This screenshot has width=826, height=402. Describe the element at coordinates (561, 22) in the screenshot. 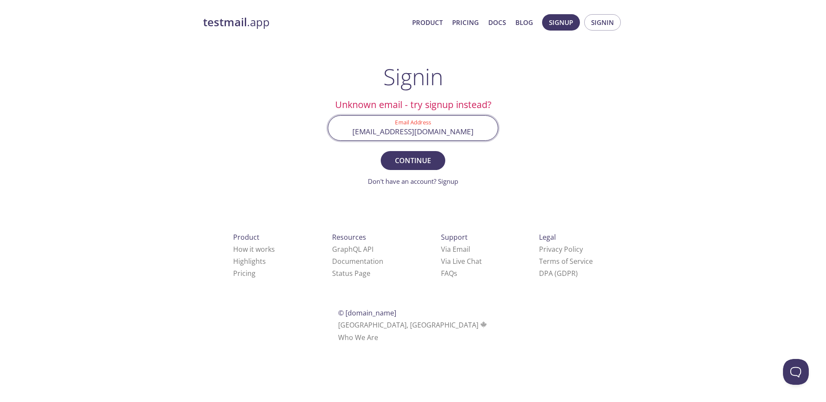

I see `span: Signup` at that location.